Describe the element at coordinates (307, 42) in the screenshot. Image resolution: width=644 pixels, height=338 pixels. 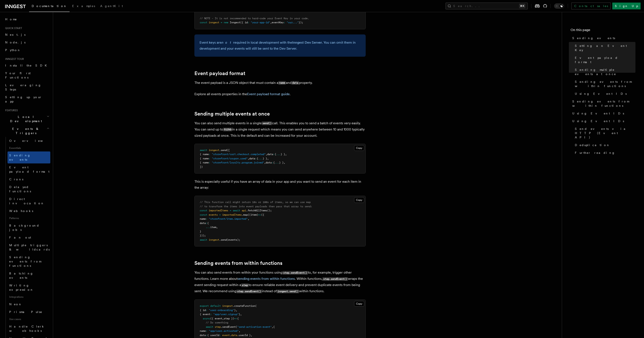
I see `a: Inngest Dev Server` at that location.